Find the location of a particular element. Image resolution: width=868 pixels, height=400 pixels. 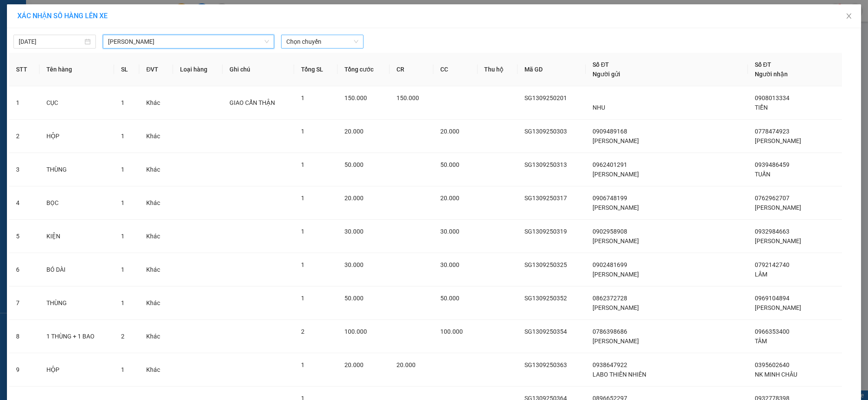

td: BÓ DÀI is located at coordinates (77, 269).